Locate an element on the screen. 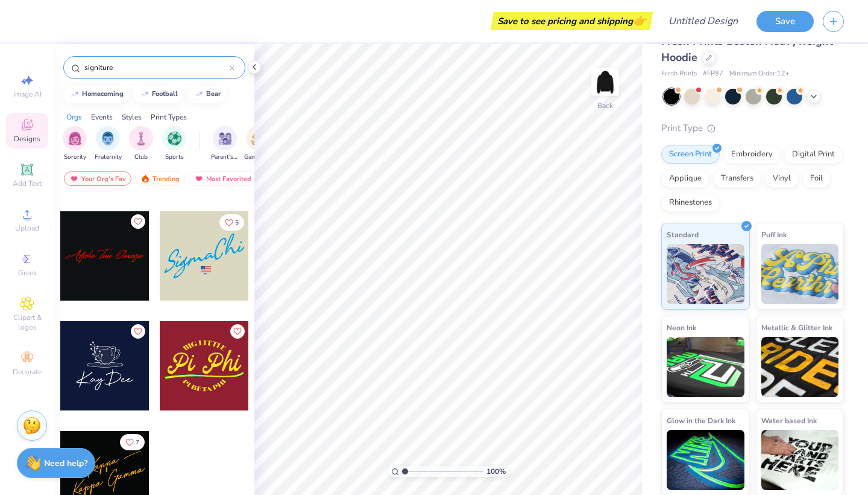 This screenshot has width=868, height=495. input: Untitled Design is located at coordinates (703, 21).